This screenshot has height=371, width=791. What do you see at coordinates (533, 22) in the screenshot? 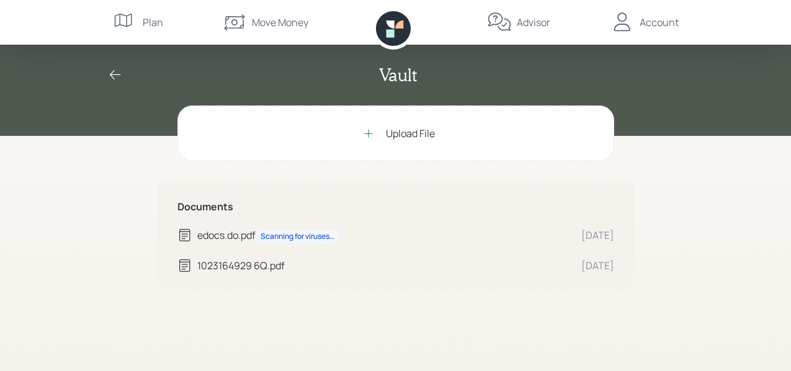
I see `div: Advisor` at bounding box center [533, 22].